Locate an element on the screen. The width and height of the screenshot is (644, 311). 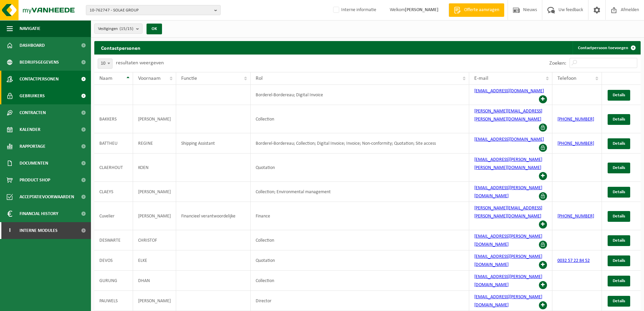
span: 10 is located at coordinates (105, 64).